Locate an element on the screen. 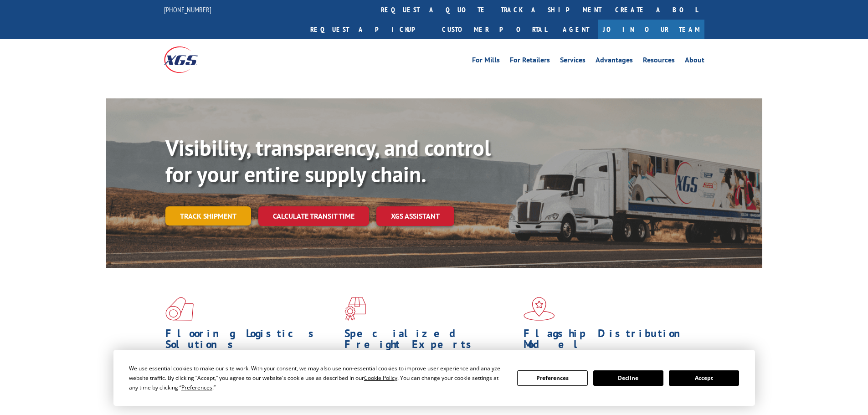 The image size is (868, 415). button: Preferences is located at coordinates (552, 378).